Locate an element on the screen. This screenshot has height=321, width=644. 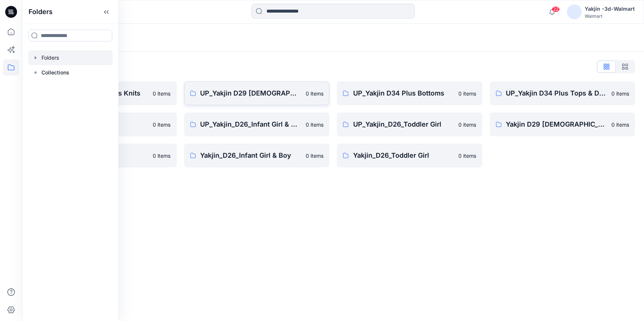
a: UP_Yakjin D34 Plus Tops & Dresses0 items is located at coordinates (562, 93).